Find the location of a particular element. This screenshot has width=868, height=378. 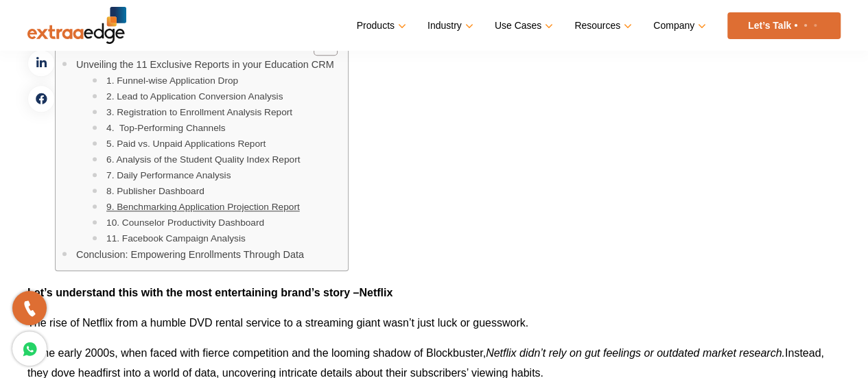

b: Let’s understand this with the most entertaining brand’s story – is located at coordinates (193, 292).